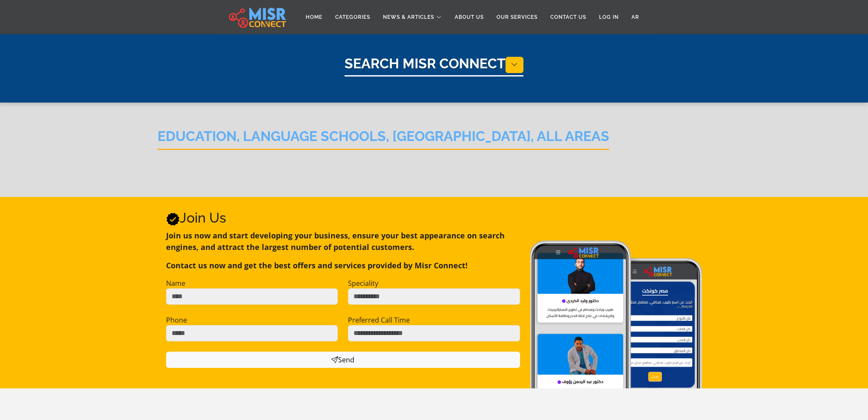 This screenshot has width=868, height=420. What do you see at coordinates (343, 218) in the screenshot?
I see `h2: Join Us` at bounding box center [343, 218].